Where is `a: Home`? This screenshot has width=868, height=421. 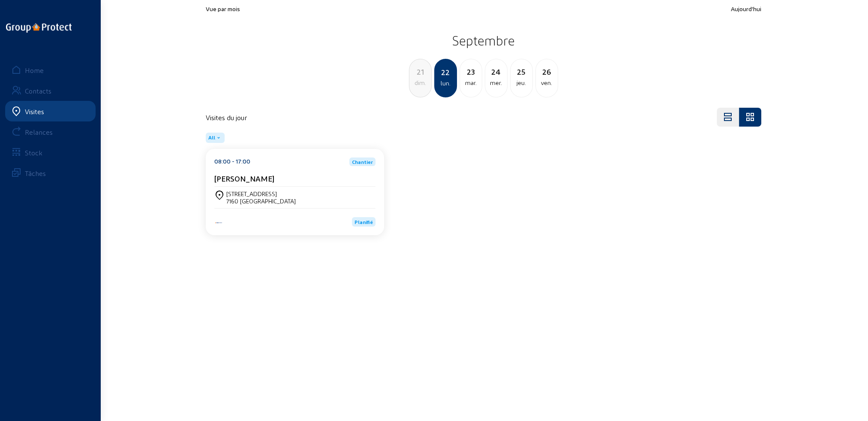 a: Home is located at coordinates (50, 70).